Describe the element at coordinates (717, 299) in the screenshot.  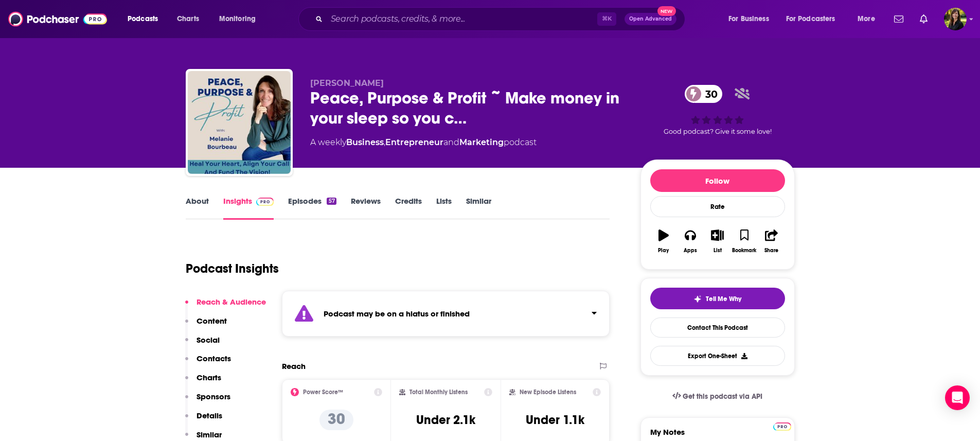
I see `button: tell me why sparkleTell Me Why` at that location.